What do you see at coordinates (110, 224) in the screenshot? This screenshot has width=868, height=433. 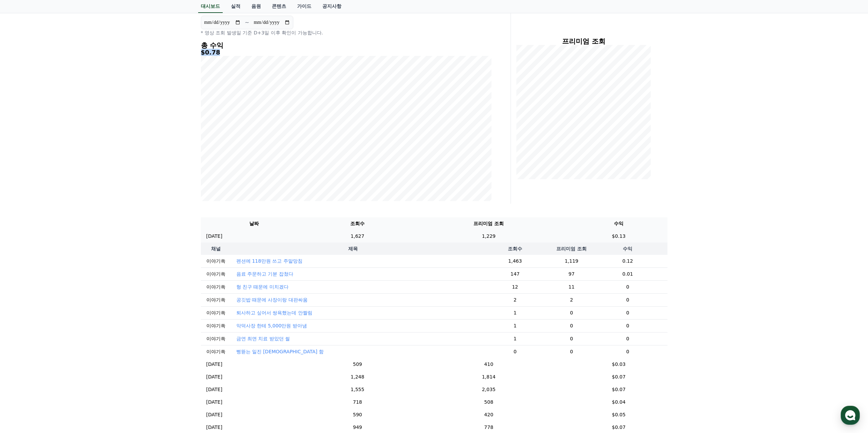 I see `a: 설정` at bounding box center [110, 224].